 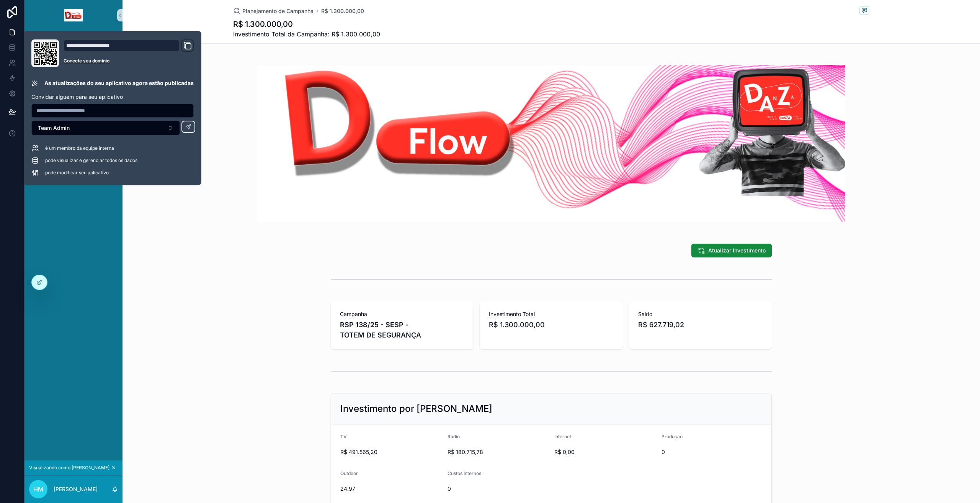 What do you see at coordinates (737, 250) in the screenshot?
I see `span: Atualizar Investimento` at bounding box center [737, 250].